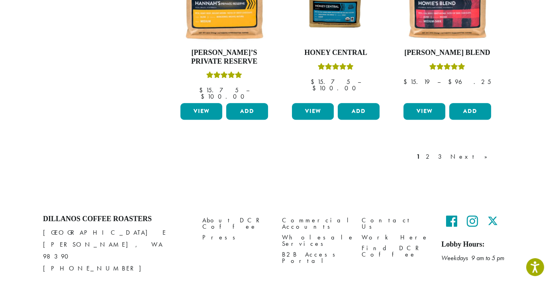  What do you see at coordinates (236, 223) in the screenshot?
I see `a: About DCR Coffee` at bounding box center [236, 223].